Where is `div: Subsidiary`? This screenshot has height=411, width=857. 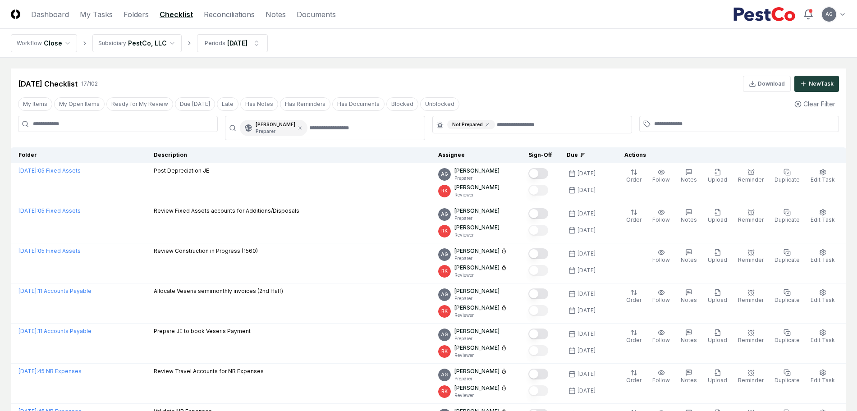 div: Subsidiary is located at coordinates (112, 43).